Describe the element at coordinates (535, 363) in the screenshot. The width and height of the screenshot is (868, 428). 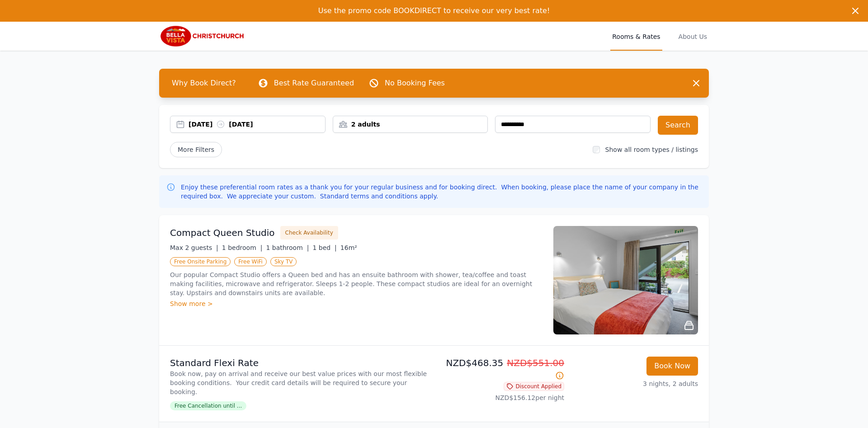
I see `span: NZD$551.00` at that location.